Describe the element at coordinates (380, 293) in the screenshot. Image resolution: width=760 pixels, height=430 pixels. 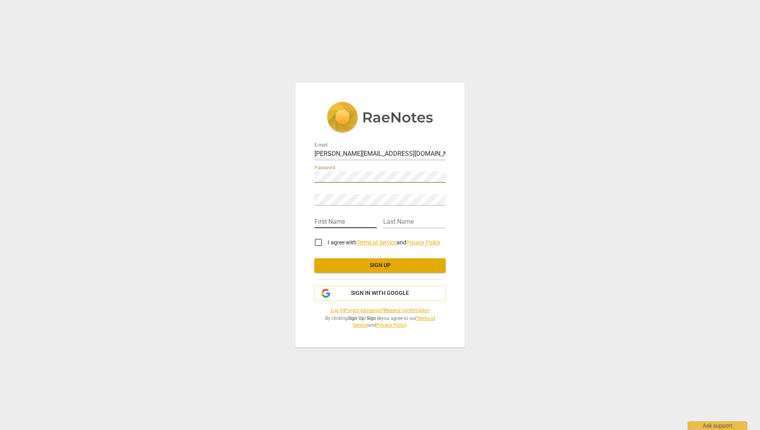
I see `span: Sign in with Google` at that location.